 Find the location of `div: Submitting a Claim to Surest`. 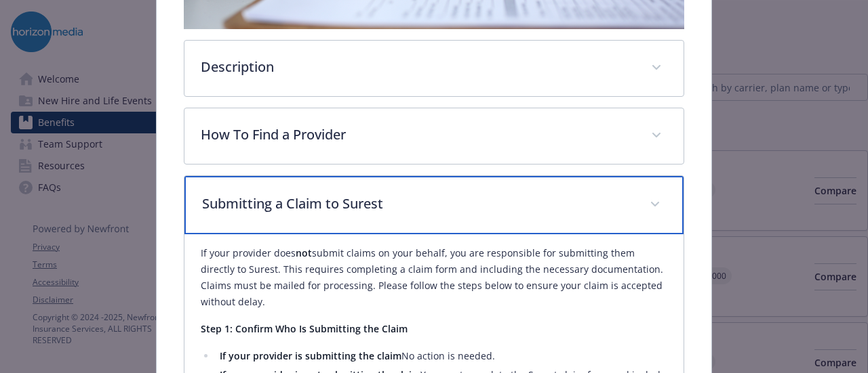

div: Submitting a Claim to Surest is located at coordinates (433, 205).